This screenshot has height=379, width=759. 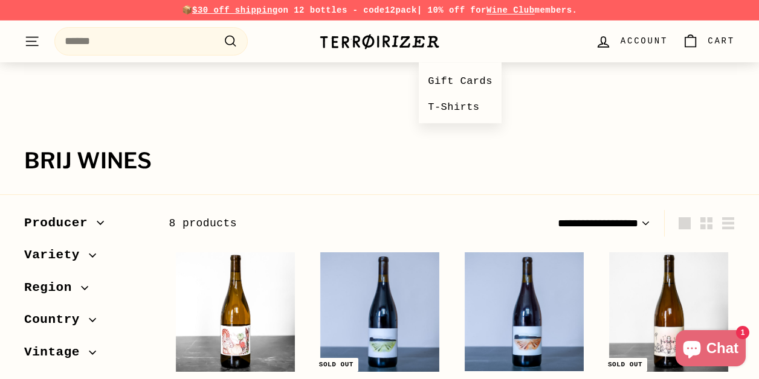 I want to click on a: Gift Cards, so click(x=460, y=81).